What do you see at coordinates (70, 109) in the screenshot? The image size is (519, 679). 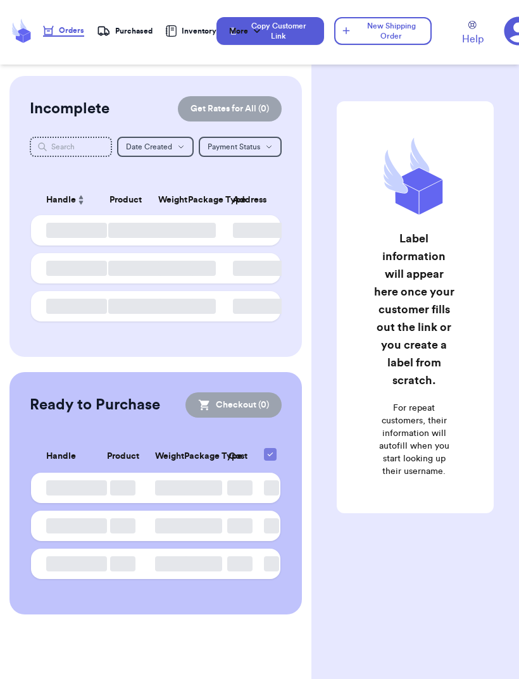 I see `h2: Incomplete` at bounding box center [70, 109].